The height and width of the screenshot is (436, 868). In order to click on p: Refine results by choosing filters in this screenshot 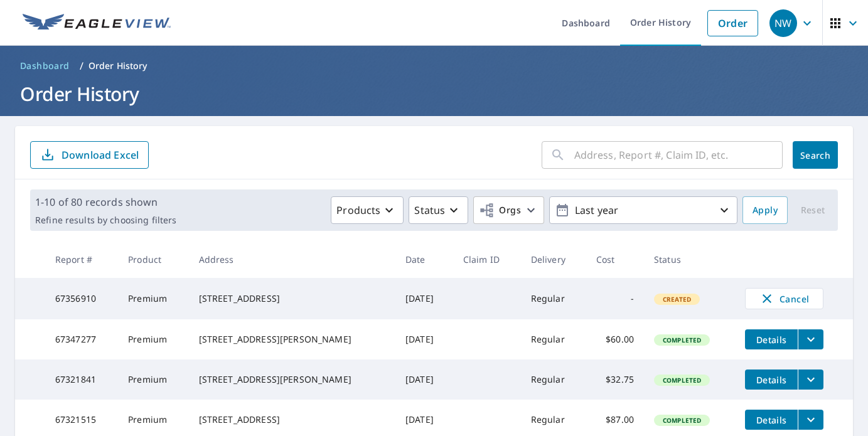, I will do `click(105, 220)`.